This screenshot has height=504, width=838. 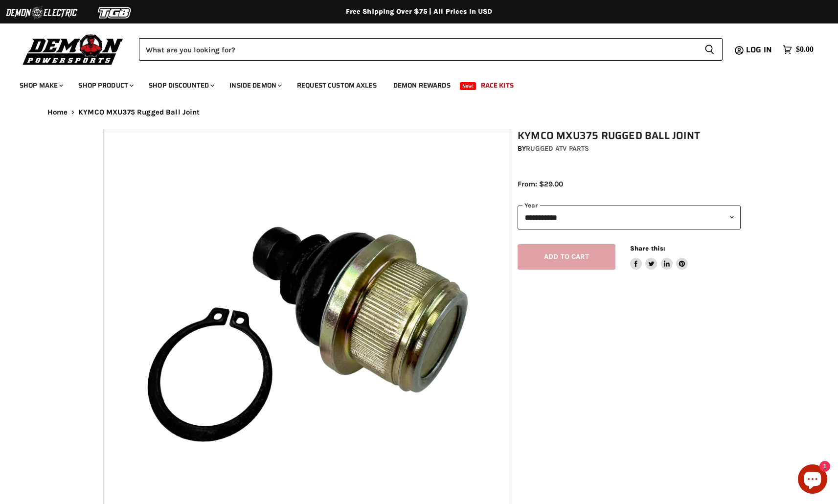 What do you see at coordinates (497, 85) in the screenshot?
I see `a: Race Kits` at bounding box center [497, 85].